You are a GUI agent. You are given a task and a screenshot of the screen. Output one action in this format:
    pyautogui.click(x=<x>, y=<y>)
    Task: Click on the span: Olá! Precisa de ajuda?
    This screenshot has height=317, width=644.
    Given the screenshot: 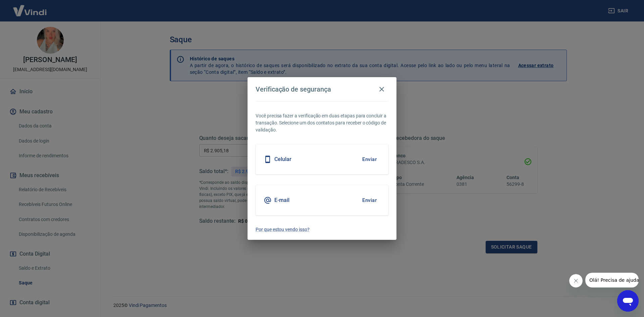 What is the action you would take?
    pyautogui.click(x=30, y=8)
    